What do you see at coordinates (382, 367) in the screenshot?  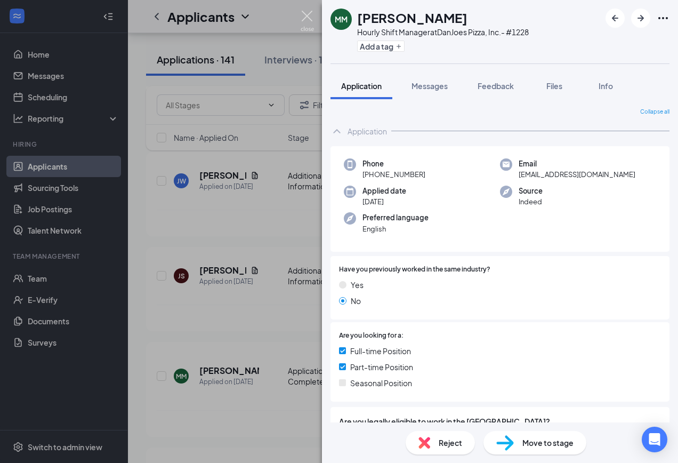 I see `span: Part-time Position` at bounding box center [382, 367].